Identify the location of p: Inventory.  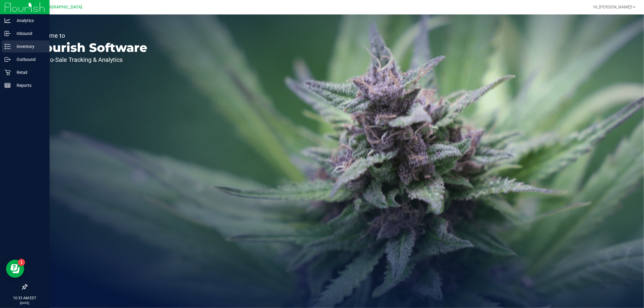
(29, 47).